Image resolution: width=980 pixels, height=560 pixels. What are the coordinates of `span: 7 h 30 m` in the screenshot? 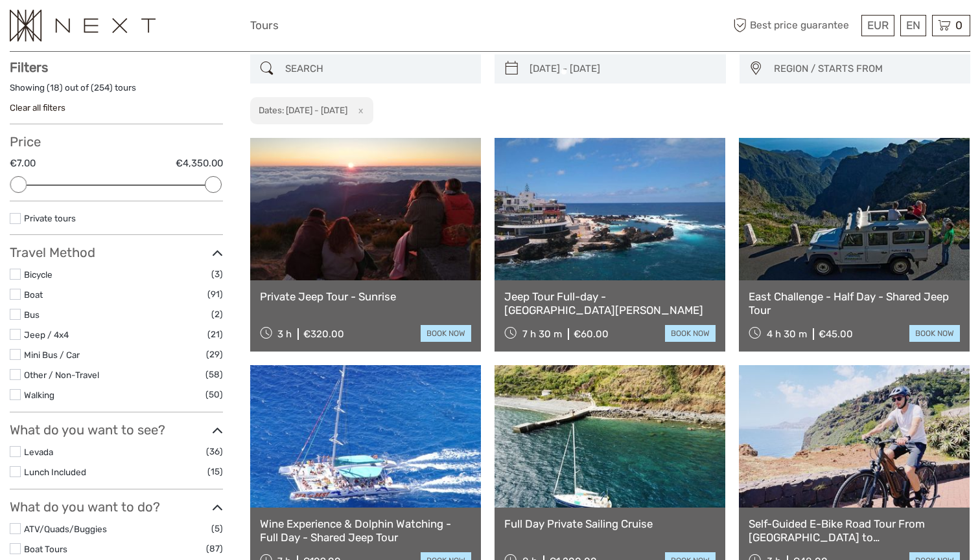 It's located at (541, 334).